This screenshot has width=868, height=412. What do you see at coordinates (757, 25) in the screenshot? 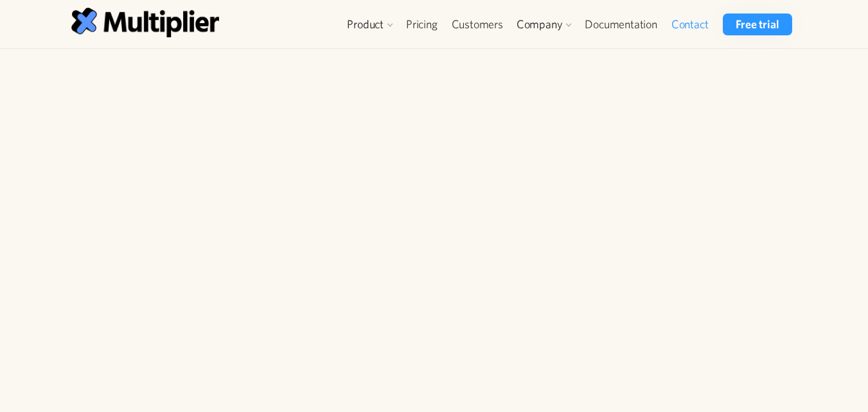
I see `a: Free trial` at bounding box center [757, 25].